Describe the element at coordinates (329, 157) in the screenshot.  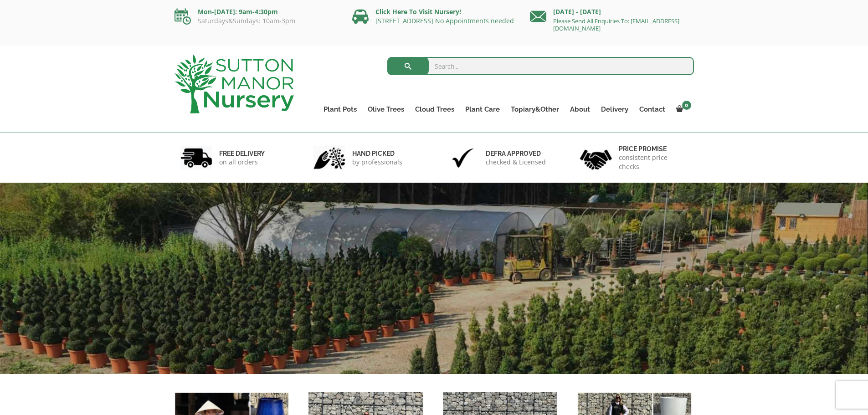
I see `img: 2.jpg` at that location.